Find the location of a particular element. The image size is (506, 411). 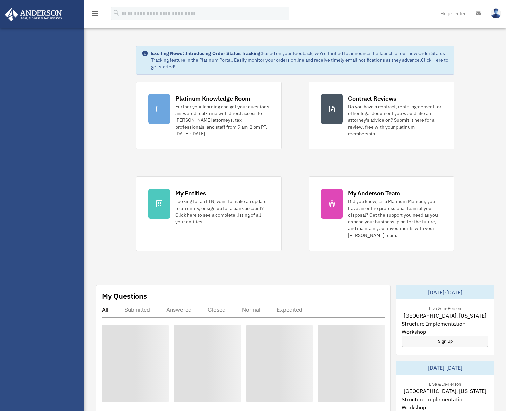

div: Sign Up is located at coordinates (445, 341).